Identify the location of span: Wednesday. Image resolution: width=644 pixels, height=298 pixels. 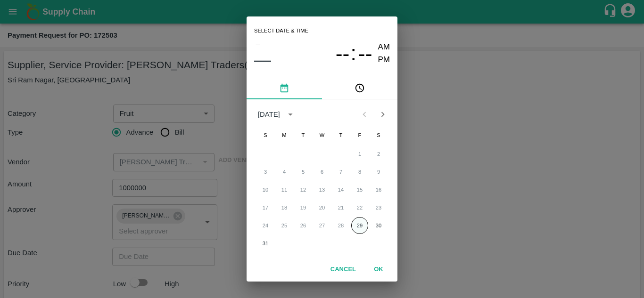
(322, 135).